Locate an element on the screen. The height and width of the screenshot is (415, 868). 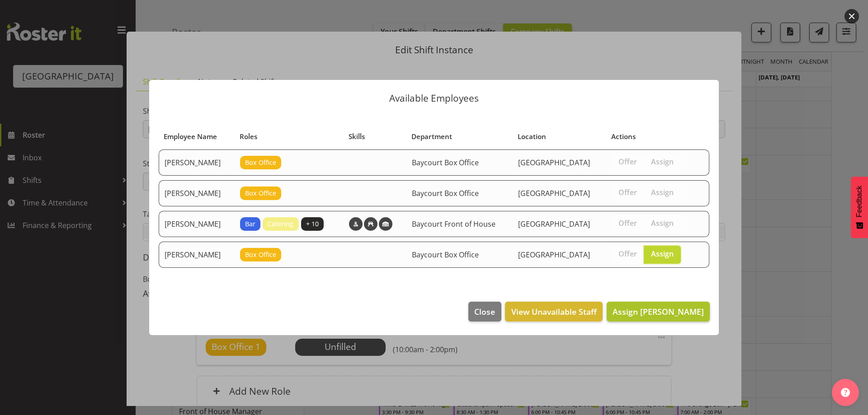
span: Feedback is located at coordinates (859, 201).